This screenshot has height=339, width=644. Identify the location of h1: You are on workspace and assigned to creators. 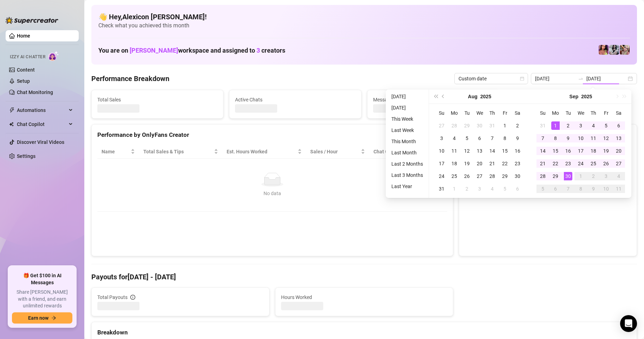
(192, 50).